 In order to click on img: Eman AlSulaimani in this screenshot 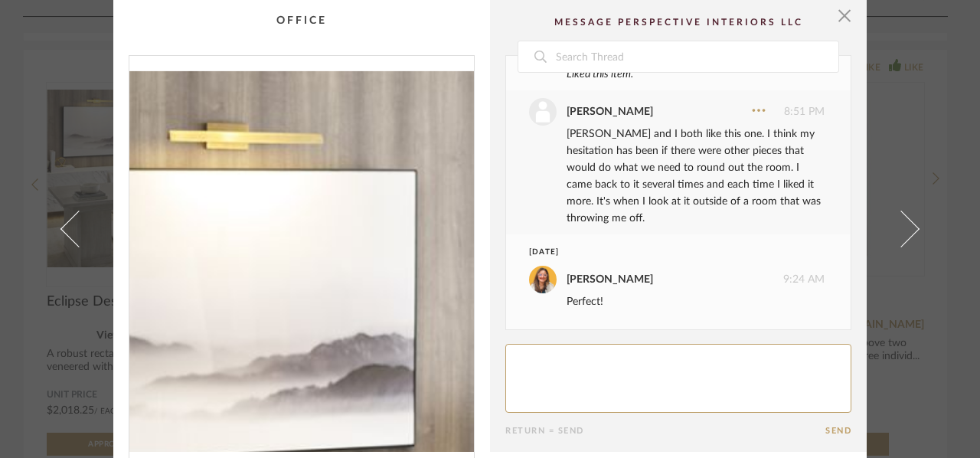, I will do `click(543, 280)`.